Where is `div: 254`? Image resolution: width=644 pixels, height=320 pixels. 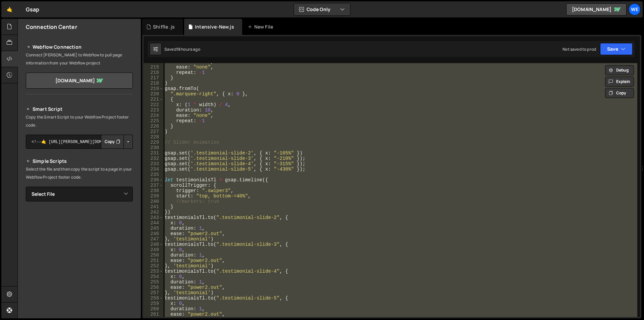 div: 254 is located at coordinates (153, 276).